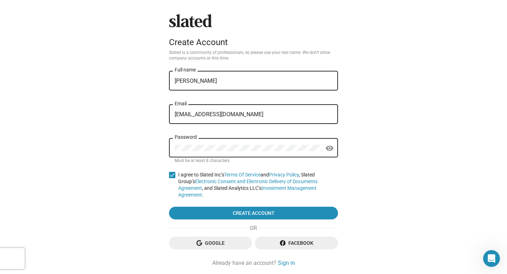 The width and height of the screenshot is (507, 274). I want to click on a: Electronic Consent and Electronic Delivery of Documents Agreement, so click(248, 185).